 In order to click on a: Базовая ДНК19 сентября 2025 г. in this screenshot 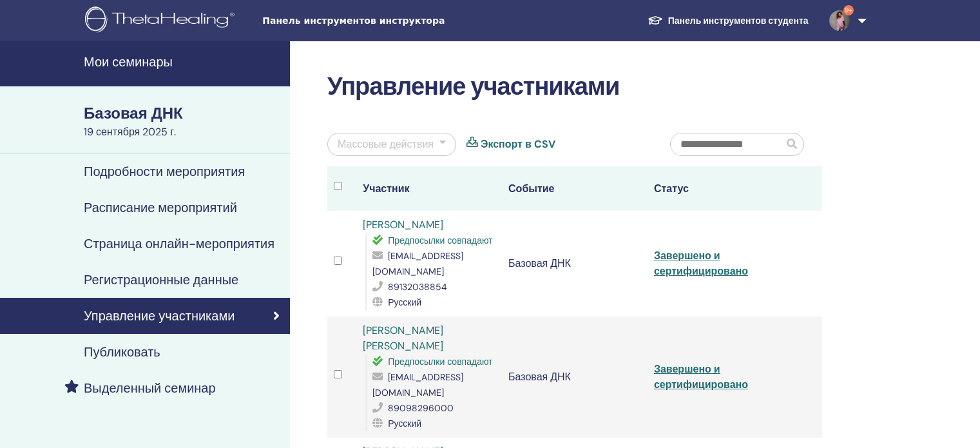, I will do `click(183, 121)`.